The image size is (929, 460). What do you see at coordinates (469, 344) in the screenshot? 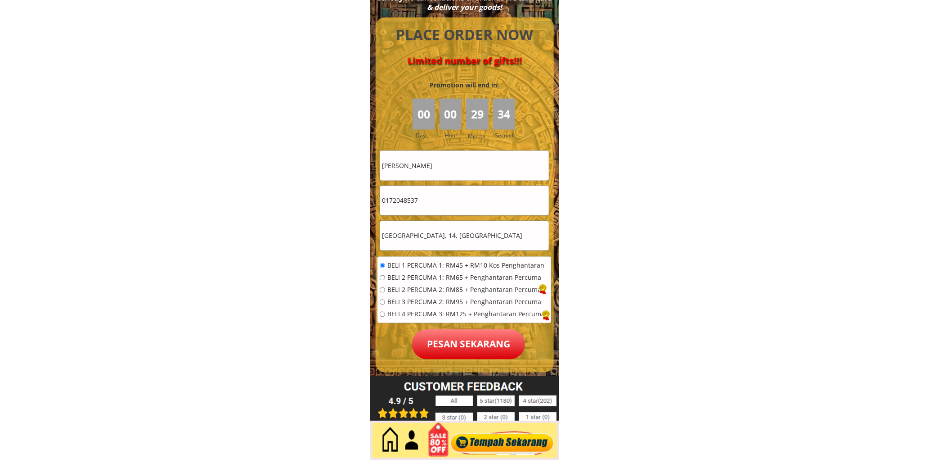
I see `p: Pesan sekarang` at bounding box center [469, 344].